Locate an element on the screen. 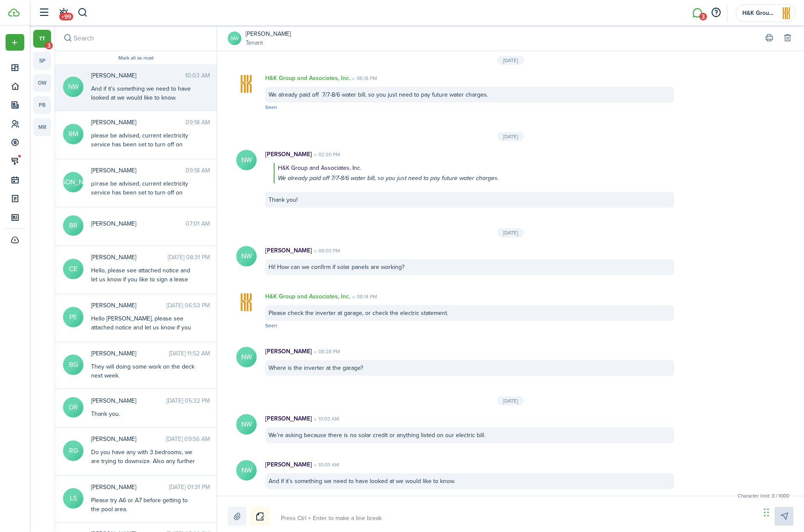 This screenshot has width=804, height=532. span: Jamie Alde is located at coordinates (138, 170).